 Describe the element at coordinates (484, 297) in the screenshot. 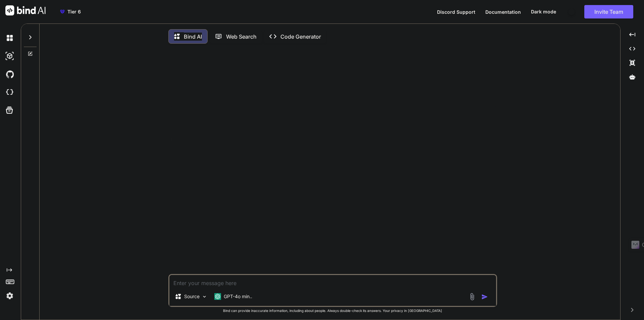

I see `img: icon` at that location.